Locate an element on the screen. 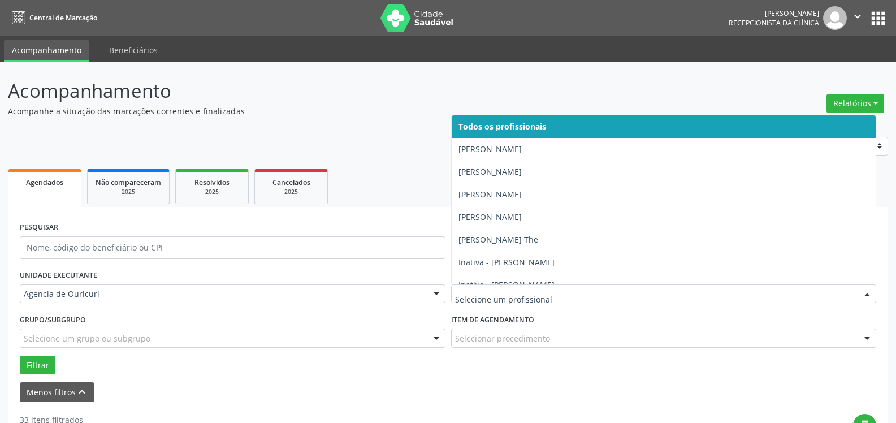 The image size is (896, 423). a: Acompanhamento is located at coordinates (46, 51).